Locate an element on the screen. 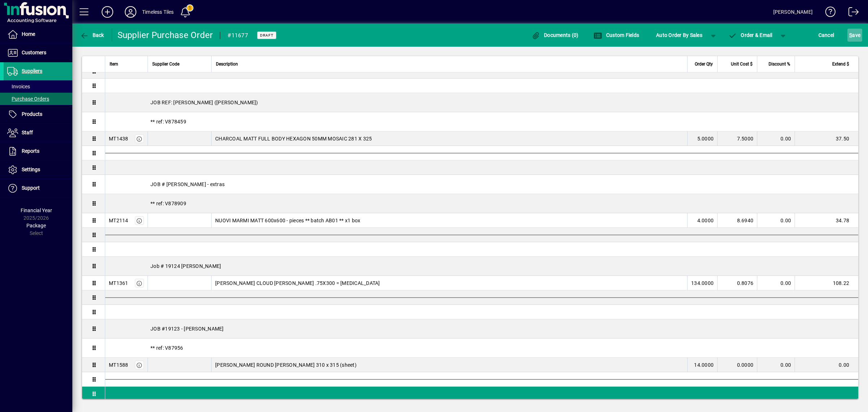 The width and height of the screenshot is (868, 412). span: Package is located at coordinates (36, 225).